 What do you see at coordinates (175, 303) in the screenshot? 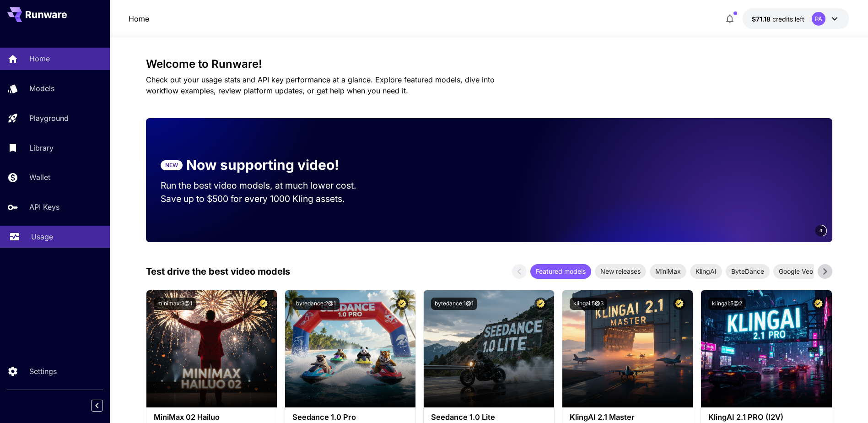
I see `button: minimax:3@1` at bounding box center [175, 303].